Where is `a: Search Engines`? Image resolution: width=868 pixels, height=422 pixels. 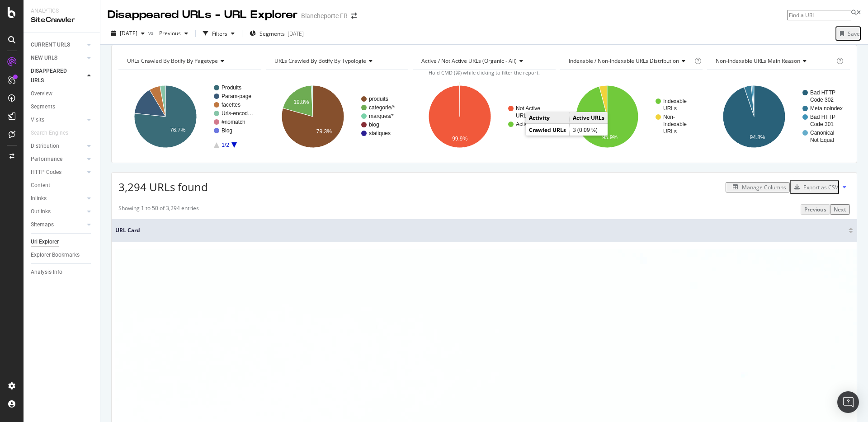 a: Search Engines is located at coordinates (54, 133).